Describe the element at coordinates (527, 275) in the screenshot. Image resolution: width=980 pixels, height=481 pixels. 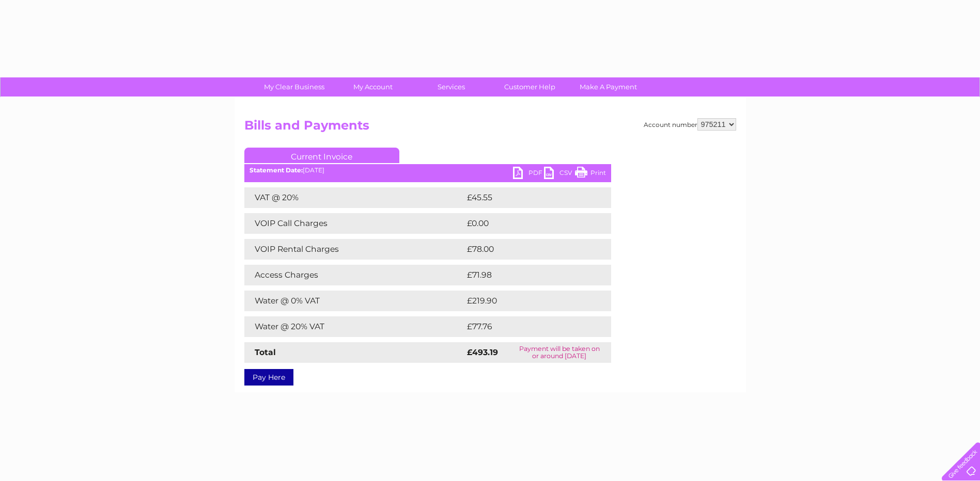
I see `td: £71.98` at that location.